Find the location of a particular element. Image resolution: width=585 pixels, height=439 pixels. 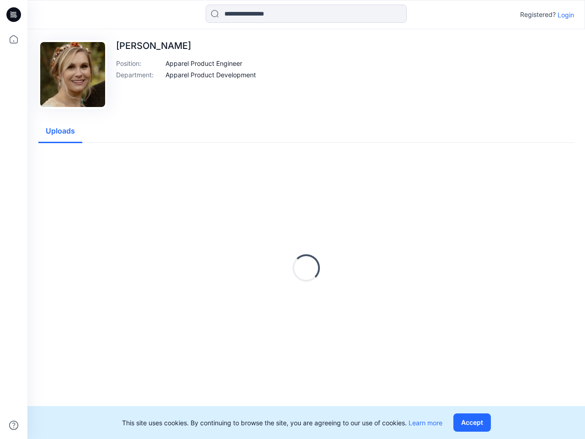

button: Accept is located at coordinates (472, 423).